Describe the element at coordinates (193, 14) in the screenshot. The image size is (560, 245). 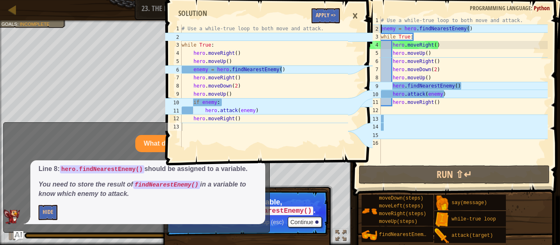
I see `div: Solution` at that location.